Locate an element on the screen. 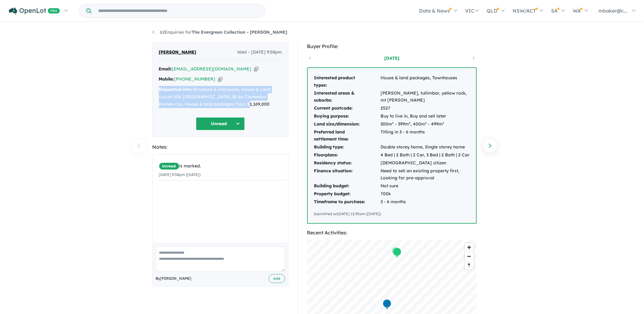 Image resolution: width=644 pixels, height=314 pixels. td: Double storey home, Single storey home is located at coordinates (425, 147).